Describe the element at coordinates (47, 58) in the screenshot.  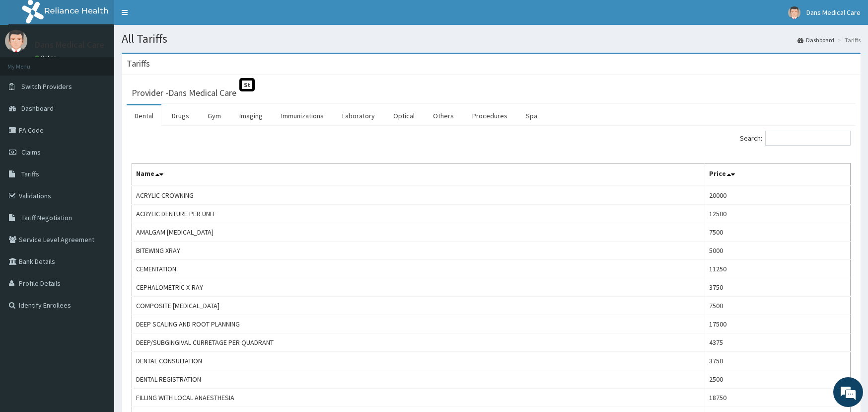
I see `a: Online` at that location.